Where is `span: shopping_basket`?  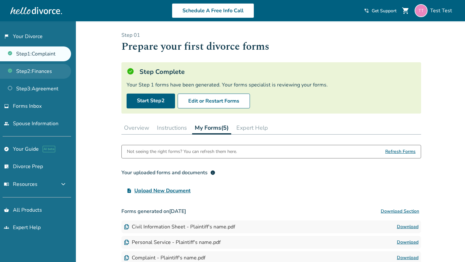
span: shopping_basket is located at coordinates (6, 210).